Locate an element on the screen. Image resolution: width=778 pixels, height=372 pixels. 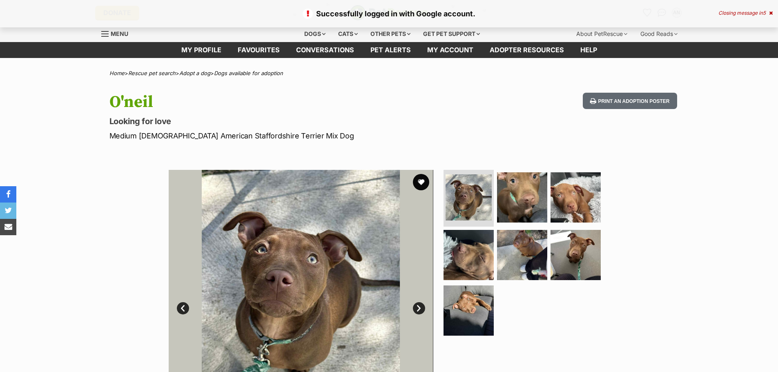
button: favourite is located at coordinates (421, 182).